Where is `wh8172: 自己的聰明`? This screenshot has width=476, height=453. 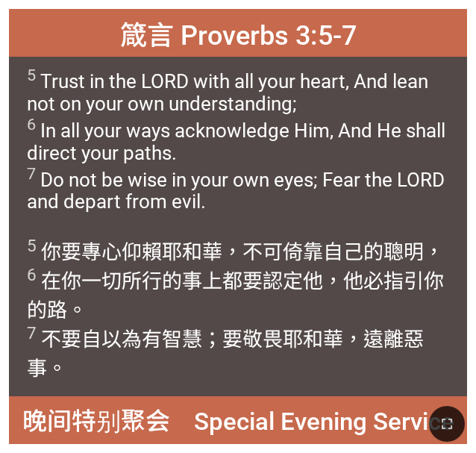
wh8172: 自己的聰明 is located at coordinates (235, 310).